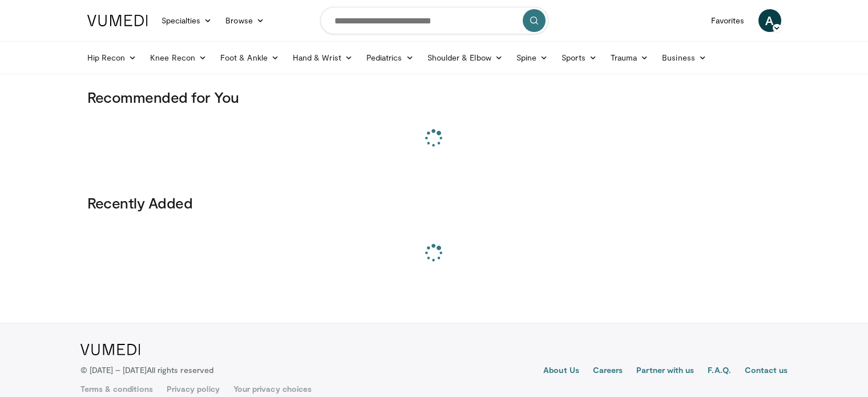 The image size is (868, 397). What do you see at coordinates (193, 389) in the screenshot?
I see `a: Privacy policy` at bounding box center [193, 389].